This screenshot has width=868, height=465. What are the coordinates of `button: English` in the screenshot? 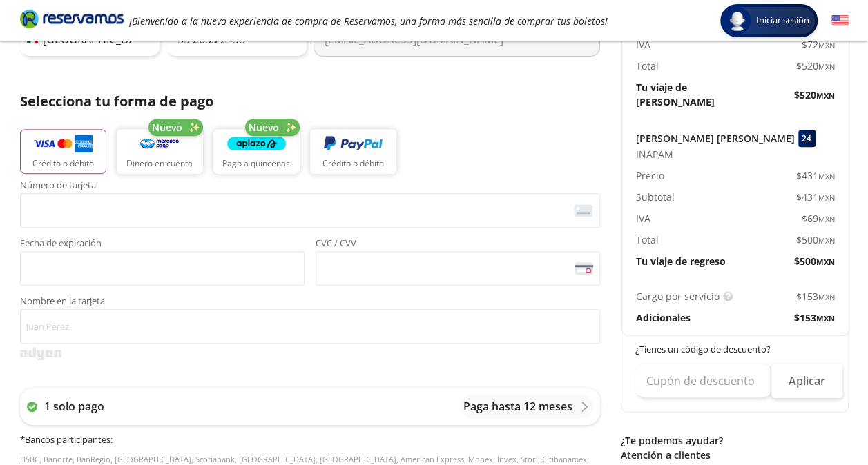 It's located at (840, 21).